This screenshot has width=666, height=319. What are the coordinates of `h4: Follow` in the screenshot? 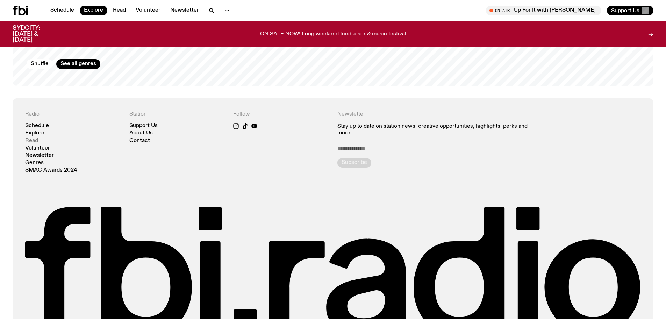 It's located at (281, 114).